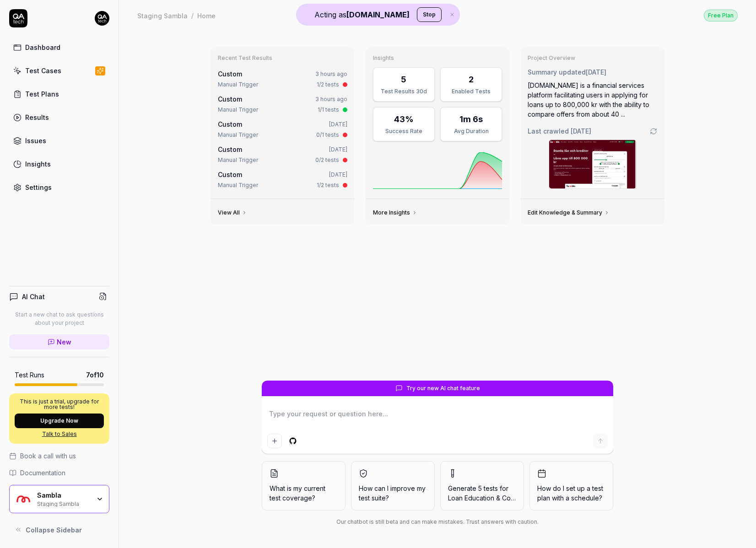  Describe the element at coordinates (59, 342) in the screenshot. I see `a: New` at that location.